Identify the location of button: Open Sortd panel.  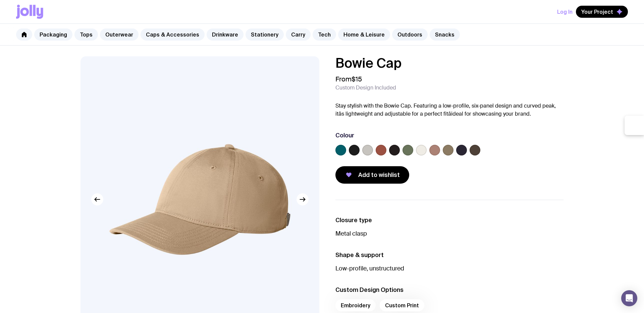
(634, 126).